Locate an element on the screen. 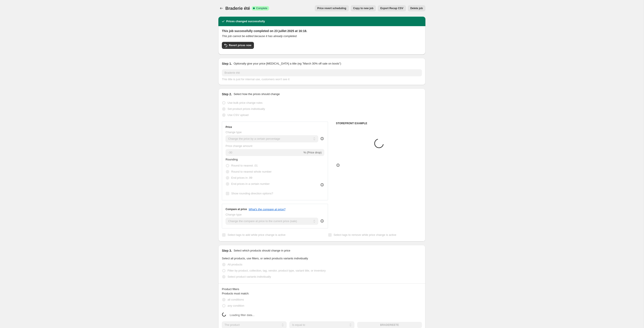 Image resolution: width=644 pixels, height=328 pixels. span: Copy to new job is located at coordinates (363, 8).